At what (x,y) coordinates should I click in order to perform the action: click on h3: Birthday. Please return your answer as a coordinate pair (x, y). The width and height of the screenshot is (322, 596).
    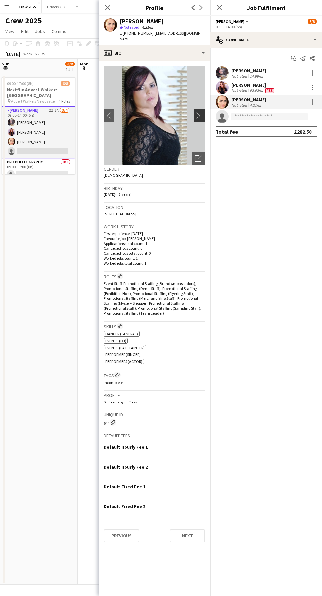
    Looking at the image, I should click on (155, 188).